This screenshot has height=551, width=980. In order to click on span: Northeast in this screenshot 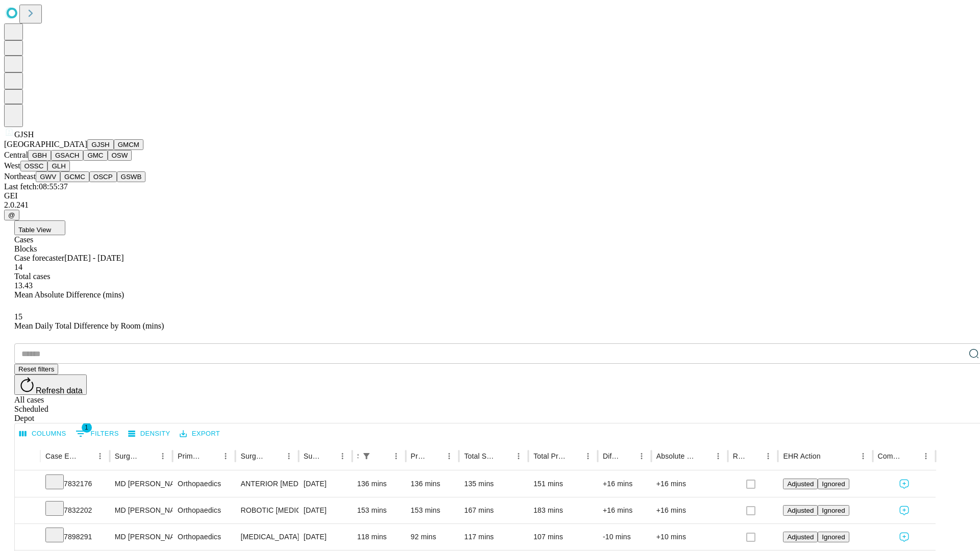, I will do `click(20, 176)`.